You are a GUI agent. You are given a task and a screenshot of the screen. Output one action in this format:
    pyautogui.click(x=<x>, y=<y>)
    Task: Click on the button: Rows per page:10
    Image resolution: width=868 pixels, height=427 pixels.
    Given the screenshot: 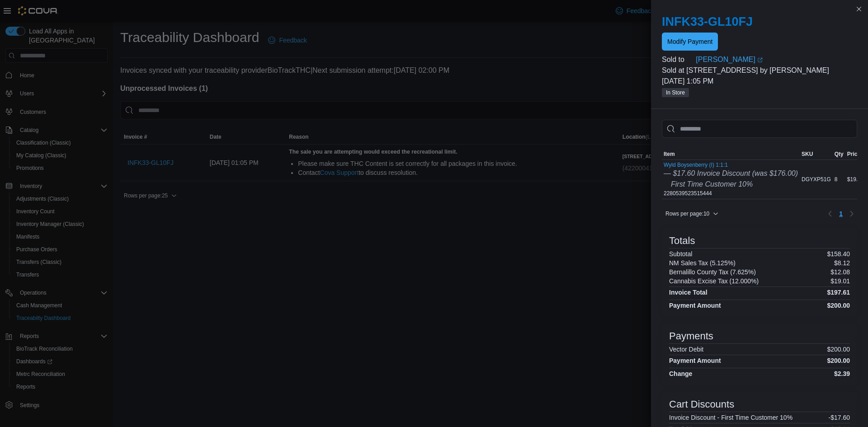 What is the action you would take?
    pyautogui.click(x=692, y=213)
    